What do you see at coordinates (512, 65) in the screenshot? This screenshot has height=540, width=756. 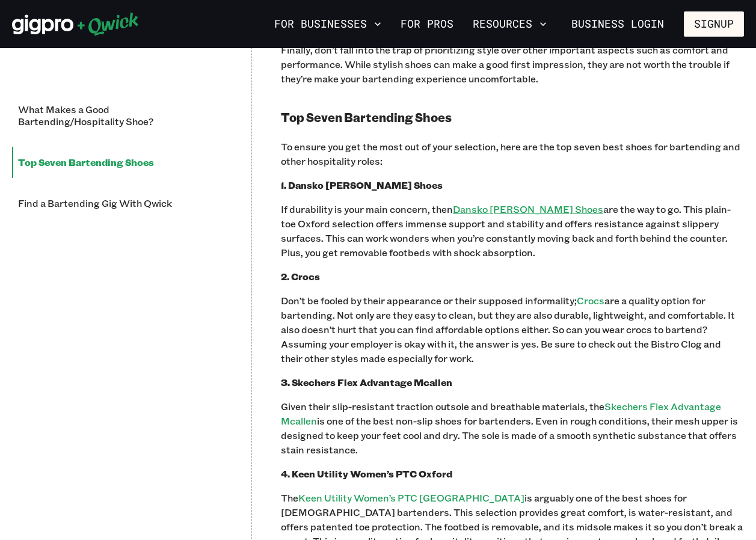 I see `p: Finally, don’t fall into the trap of prioritizing style over other important aspects such as comf...` at bounding box center [512, 65].